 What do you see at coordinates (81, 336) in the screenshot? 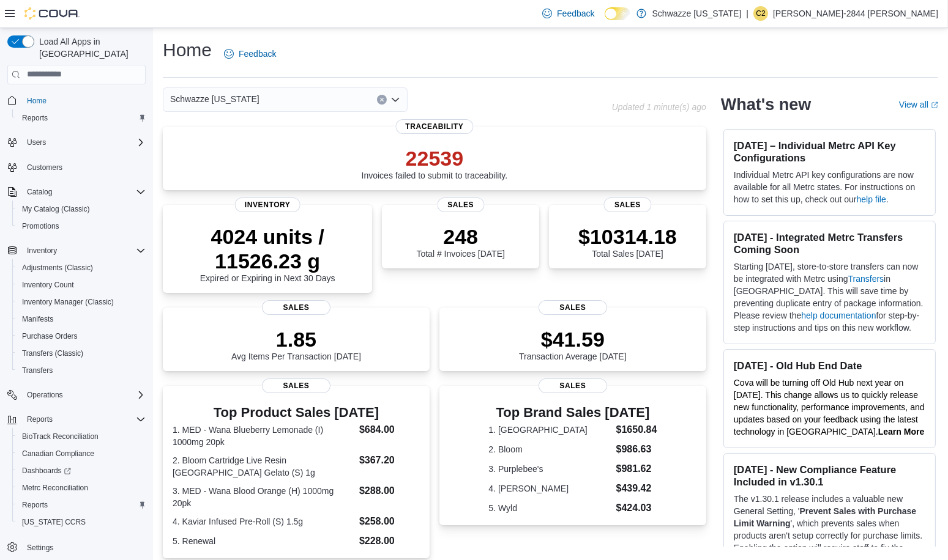
I see `span: Purchase Orders` at bounding box center [81, 336].